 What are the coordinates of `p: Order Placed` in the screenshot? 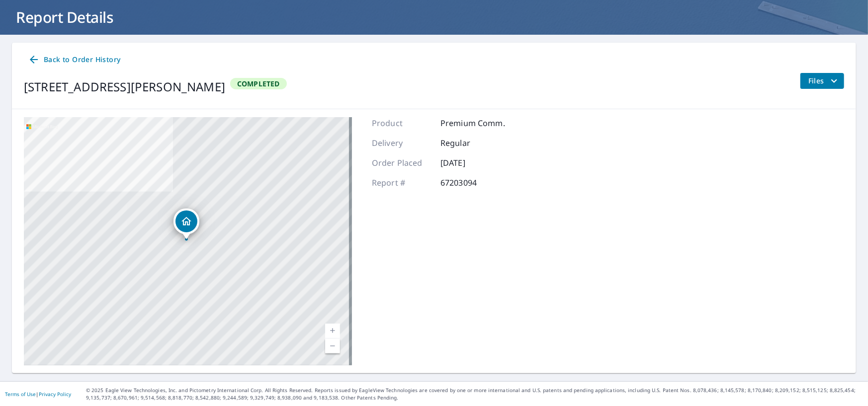 It's located at (401, 163).